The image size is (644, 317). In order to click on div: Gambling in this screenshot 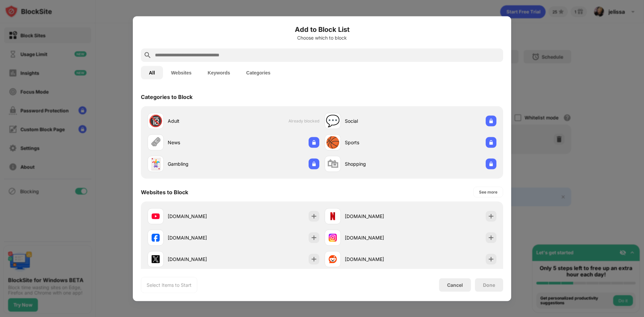, I will do `click(200, 164)`.